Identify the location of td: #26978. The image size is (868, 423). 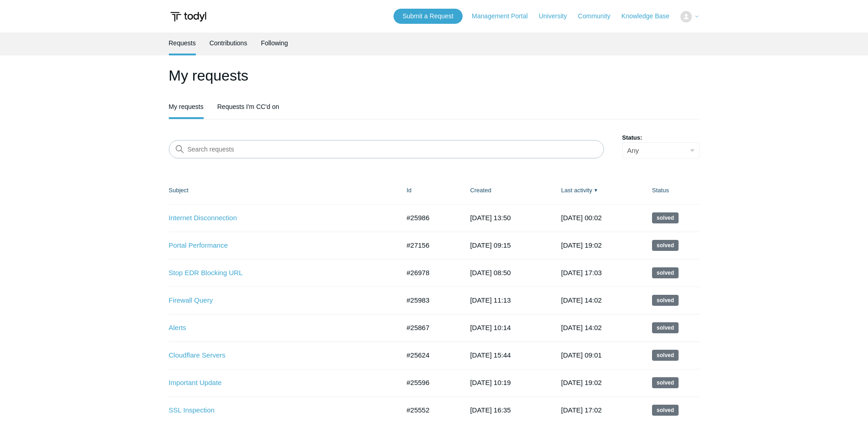
(429, 273).